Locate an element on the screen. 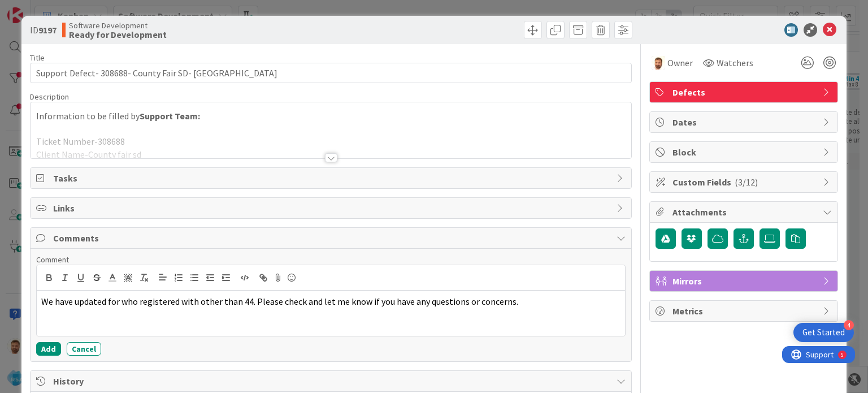 This screenshot has width=868, height=393. span: Support is located at coordinates (37, 8).